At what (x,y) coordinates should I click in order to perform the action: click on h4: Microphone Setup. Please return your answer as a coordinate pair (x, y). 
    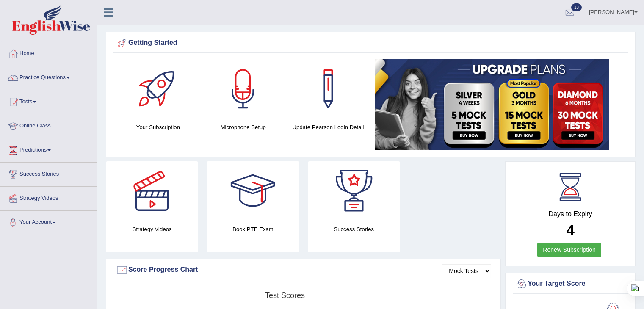
    Looking at the image, I should click on (243, 127).